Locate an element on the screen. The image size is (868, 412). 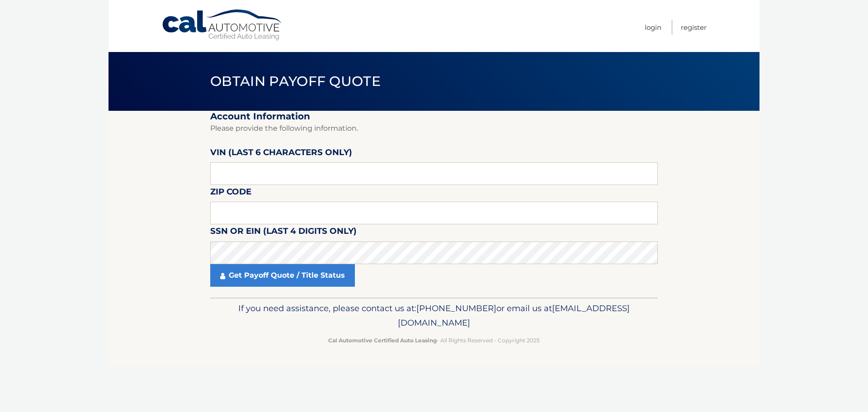
span: Obtain Payoff Quote is located at coordinates (295, 81).